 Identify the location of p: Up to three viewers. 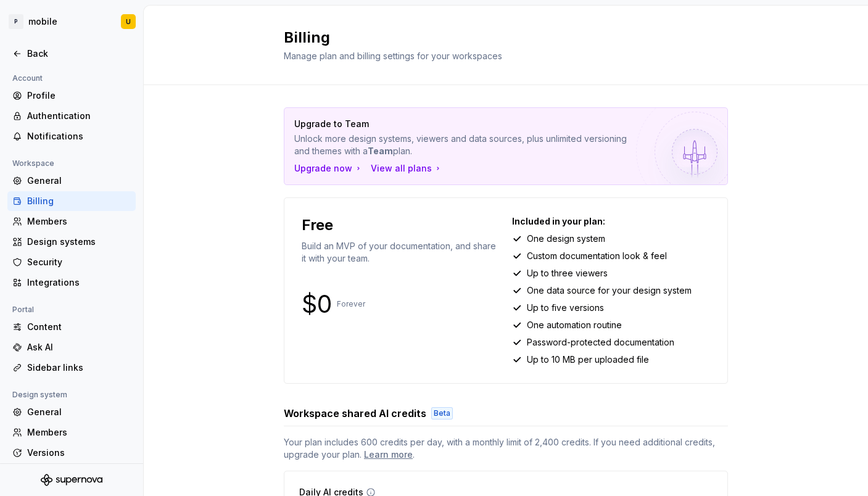
(567, 273).